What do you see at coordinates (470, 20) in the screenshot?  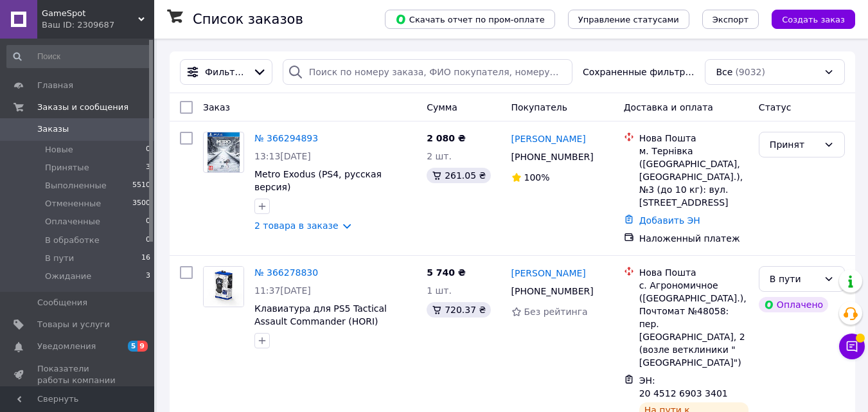 I see `button: Скачать отчет по пром-оплате` at bounding box center [470, 20].